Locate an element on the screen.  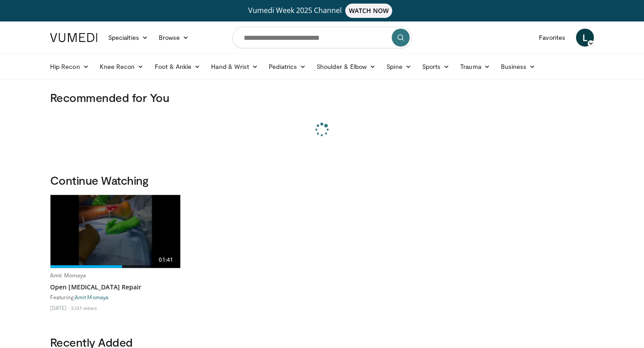
a: Spine is located at coordinates (398, 67).